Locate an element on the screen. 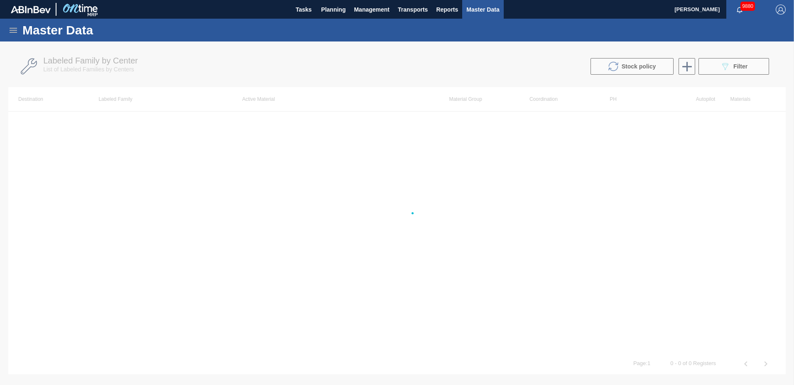 This screenshot has width=794, height=385. img: TNhmsLtSVTkK8tSr43FrP2fwEKptu5GPRR3wAAAABJRU5ErkJggg== is located at coordinates (31, 10).